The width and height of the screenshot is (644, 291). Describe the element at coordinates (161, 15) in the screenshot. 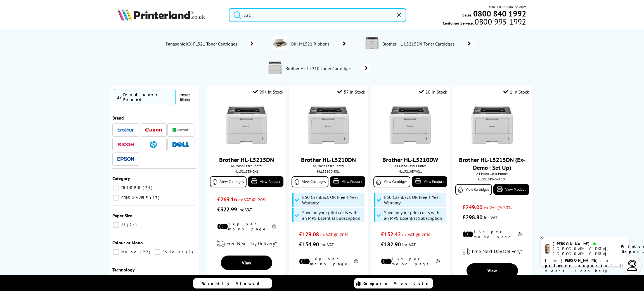

I see `img: Printerland Logo` at that location.